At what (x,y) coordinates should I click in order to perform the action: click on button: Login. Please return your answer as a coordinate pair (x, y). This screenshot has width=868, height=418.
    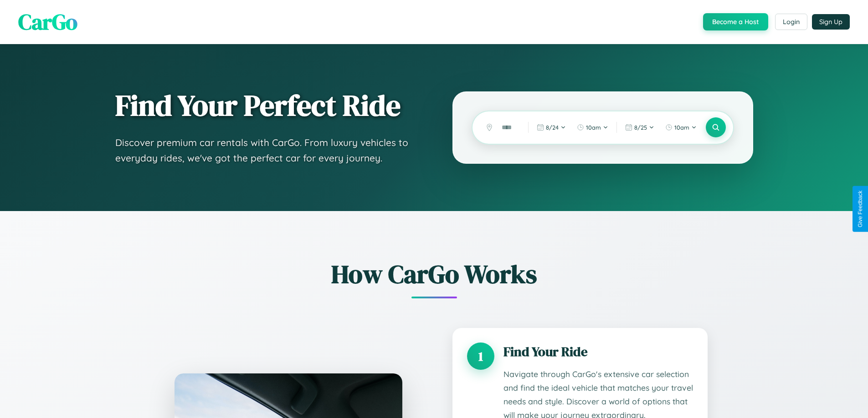
    Looking at the image, I should click on (791, 22).